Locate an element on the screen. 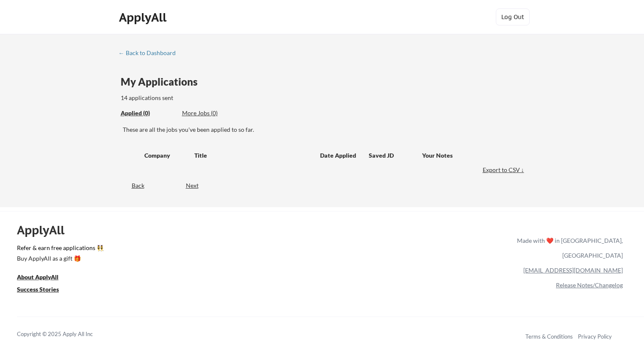 This screenshot has width=644, height=342. div: Export to CSV ↓ is located at coordinates (504, 170).